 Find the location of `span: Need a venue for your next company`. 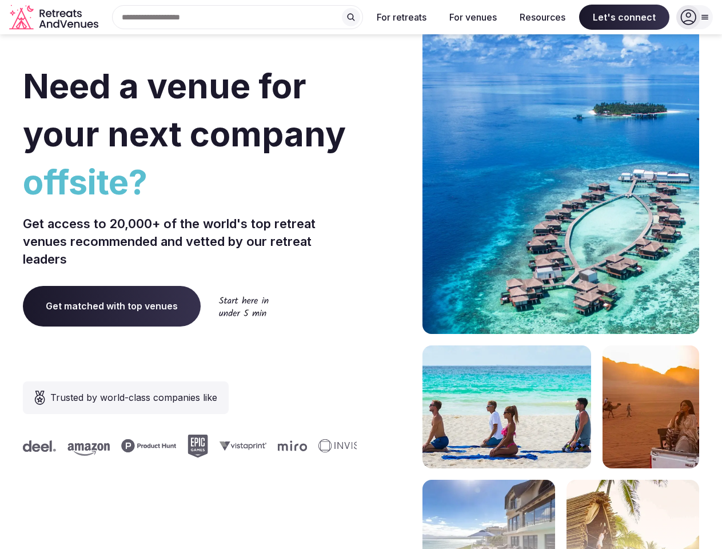

span: Need a venue for your next company is located at coordinates (184, 110).